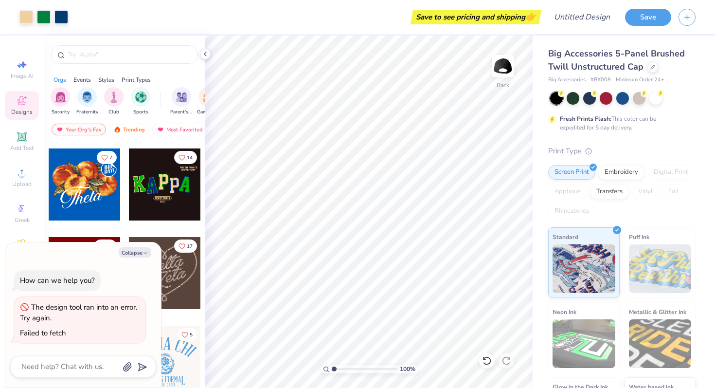 The image size is (715, 388). I want to click on button: Save, so click(648, 17).